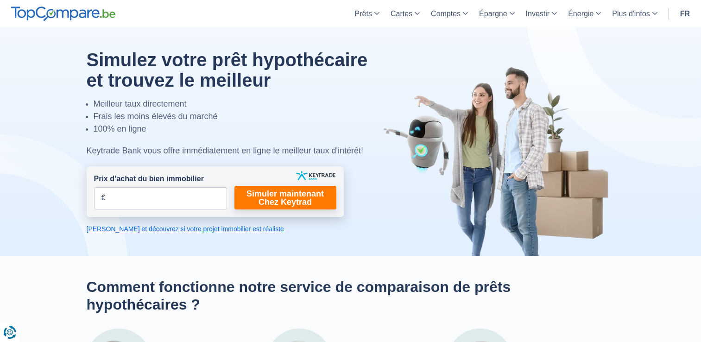 The image size is (701, 342). I want to click on label: Prix d’achat du bien immobilier, so click(149, 179).